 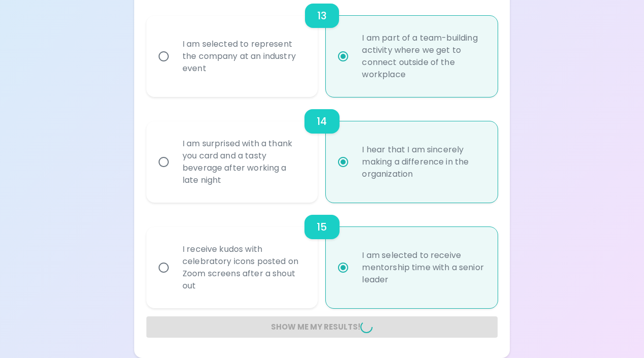 I want to click on div: I am surprised with a thank you card and a tasty beverage after working a late night, so click(x=244, y=162).